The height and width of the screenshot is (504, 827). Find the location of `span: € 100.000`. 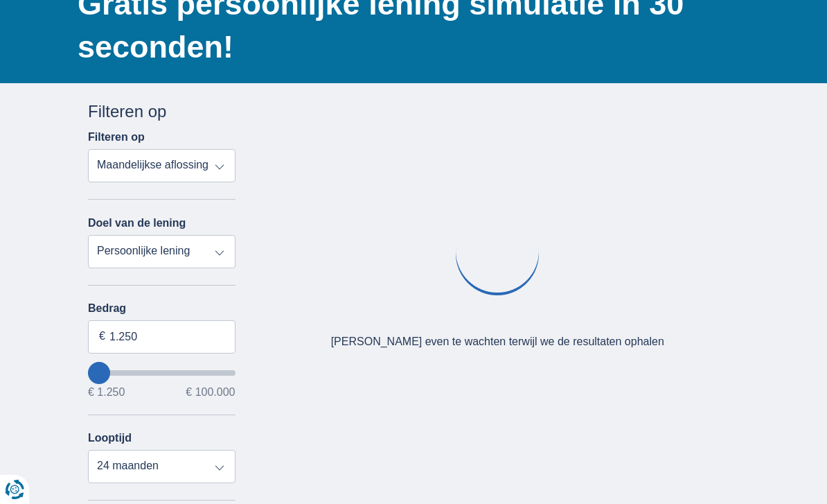

span: € 100.000 is located at coordinates (210, 392).